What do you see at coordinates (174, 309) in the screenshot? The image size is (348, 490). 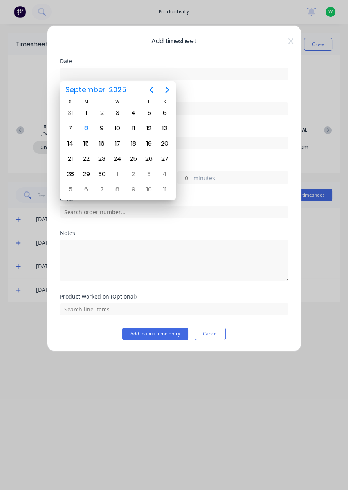 I see `input: Search line items...` at bounding box center [174, 309].